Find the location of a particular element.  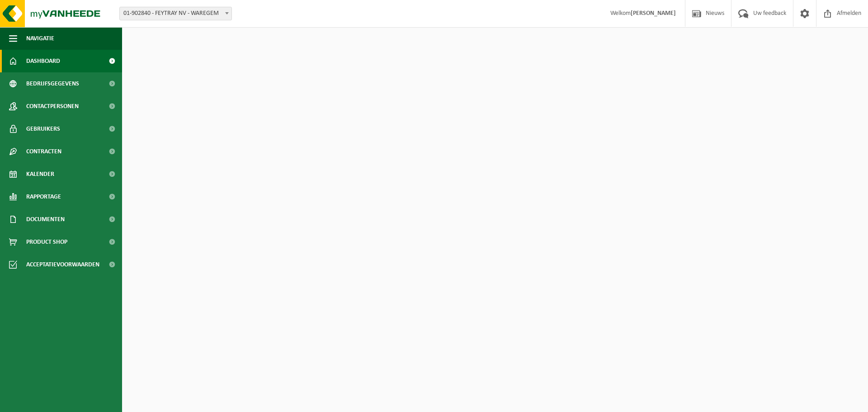

span: Documenten is located at coordinates (45, 220).